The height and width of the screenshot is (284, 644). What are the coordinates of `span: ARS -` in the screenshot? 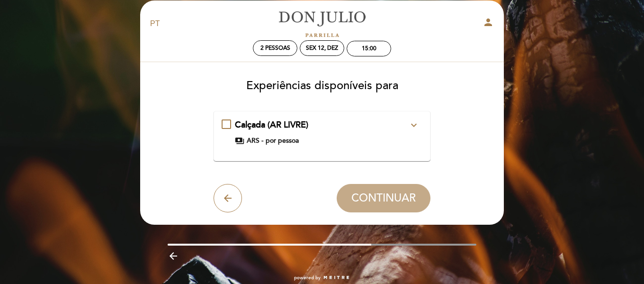 It's located at (255, 140).